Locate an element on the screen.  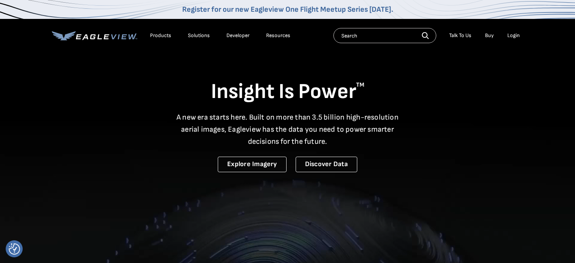
div: Login is located at coordinates (514, 36).